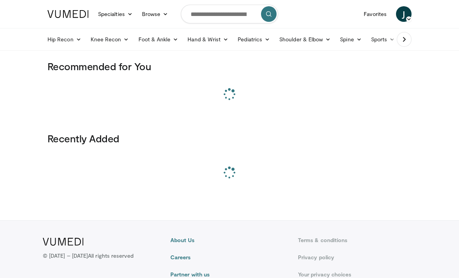 The image size is (459, 278). Describe the element at coordinates (254, 39) in the screenshot. I see `a: Pediatrics` at that location.